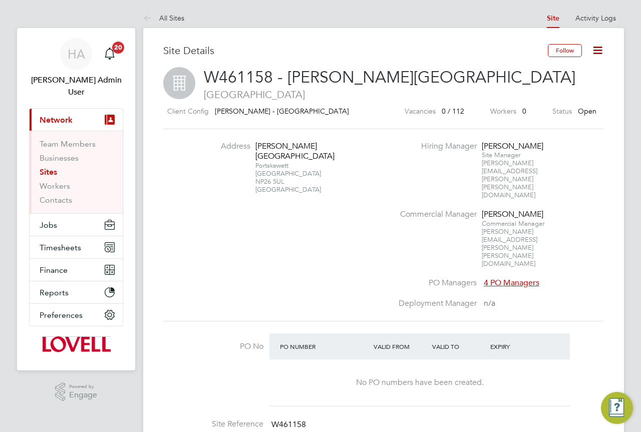  Describe the element at coordinates (76, 292) in the screenshot. I see `button: Reports` at that location.